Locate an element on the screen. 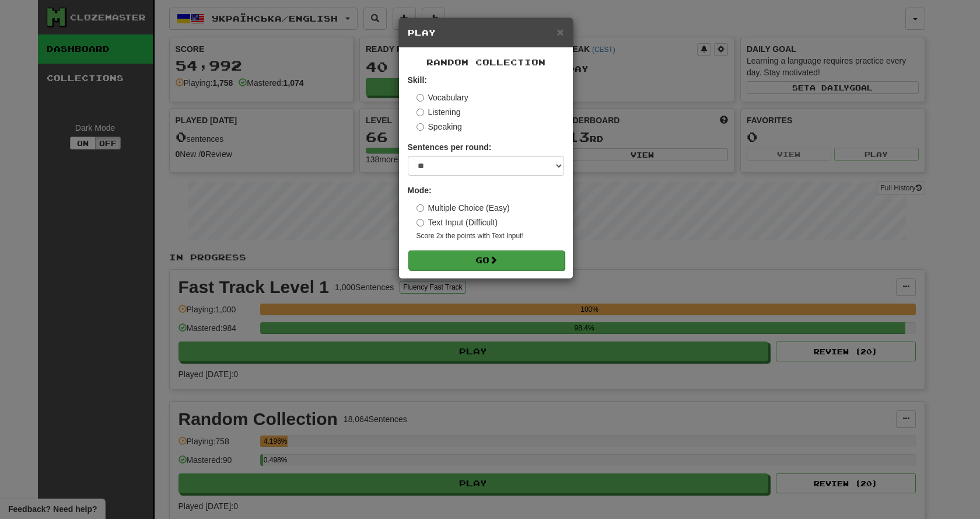  label: Sentences per round: is located at coordinates (450, 147).